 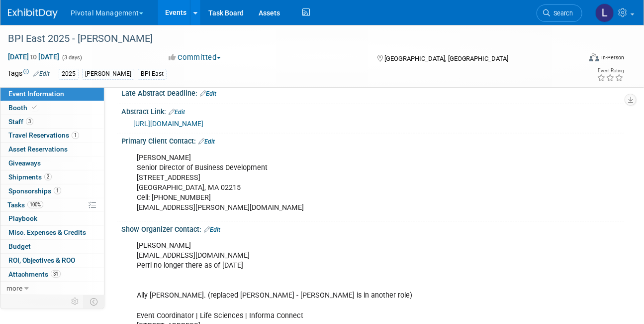 I want to click on span: Event Information, so click(x=36, y=94).